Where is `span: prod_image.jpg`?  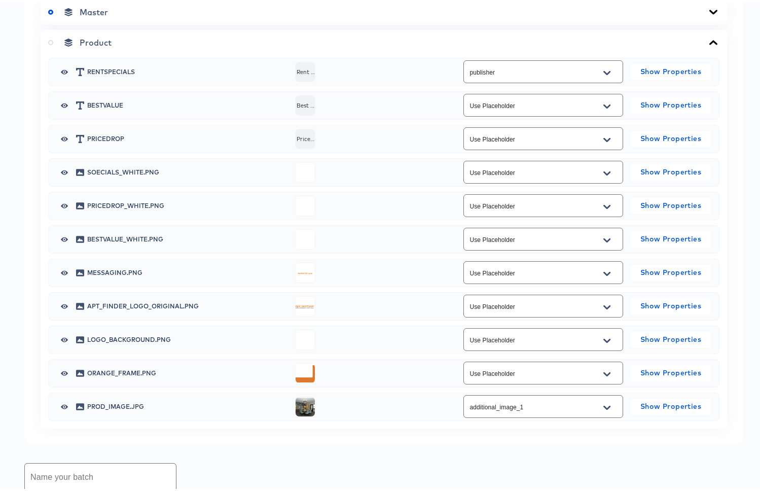 span: prod_image.jpg is located at coordinates (187, 404).